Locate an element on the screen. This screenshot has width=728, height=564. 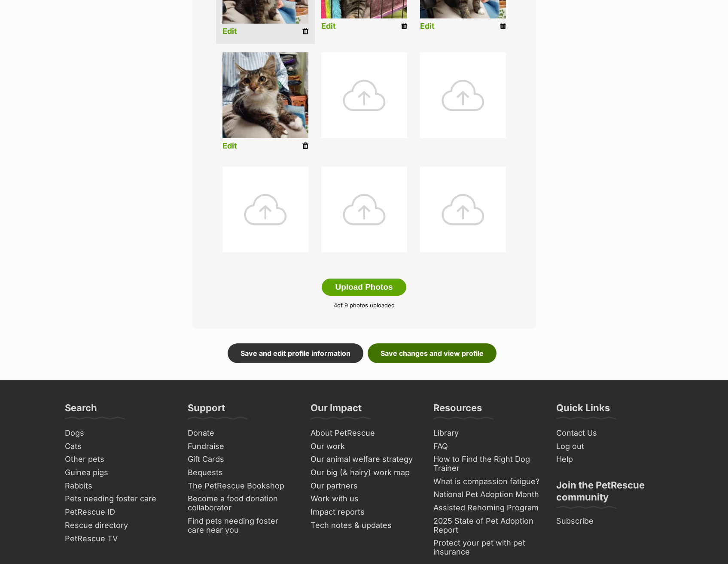
h3: Resources is located at coordinates (458, 410).